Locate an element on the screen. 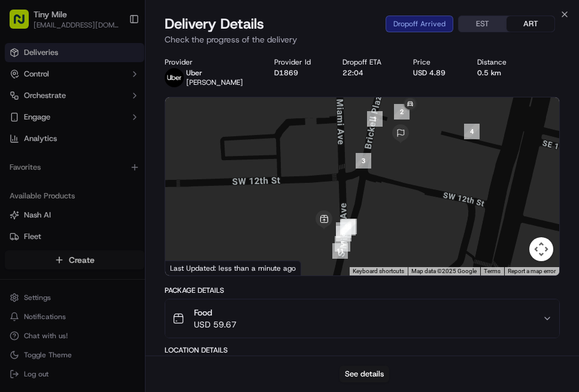 The image size is (579, 392). input: Got a question? Start typing here... is located at coordinates (123, 83).